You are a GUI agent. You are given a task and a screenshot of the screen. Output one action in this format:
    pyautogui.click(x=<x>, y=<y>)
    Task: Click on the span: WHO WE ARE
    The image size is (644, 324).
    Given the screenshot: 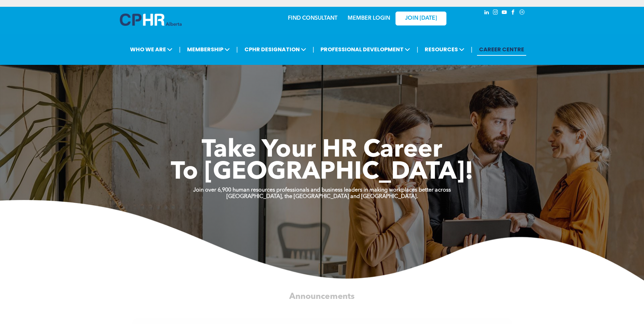 What is the action you would take?
    pyautogui.click(x=151, y=49)
    